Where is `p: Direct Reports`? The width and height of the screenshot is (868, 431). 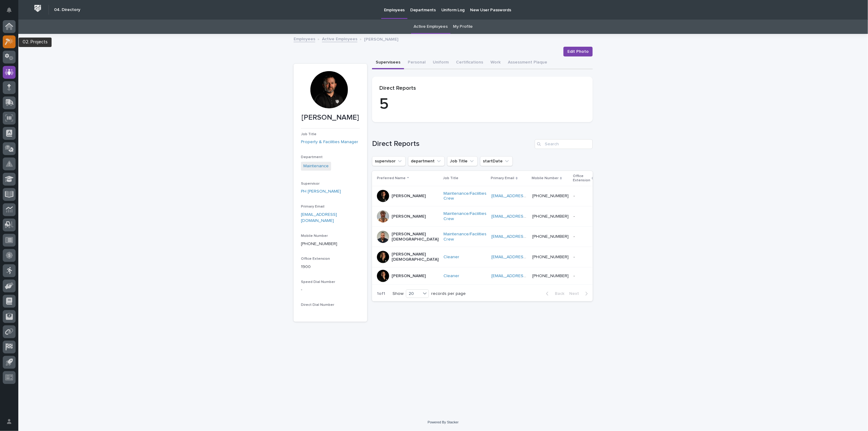
p: Direct Reports is located at coordinates (482, 88).